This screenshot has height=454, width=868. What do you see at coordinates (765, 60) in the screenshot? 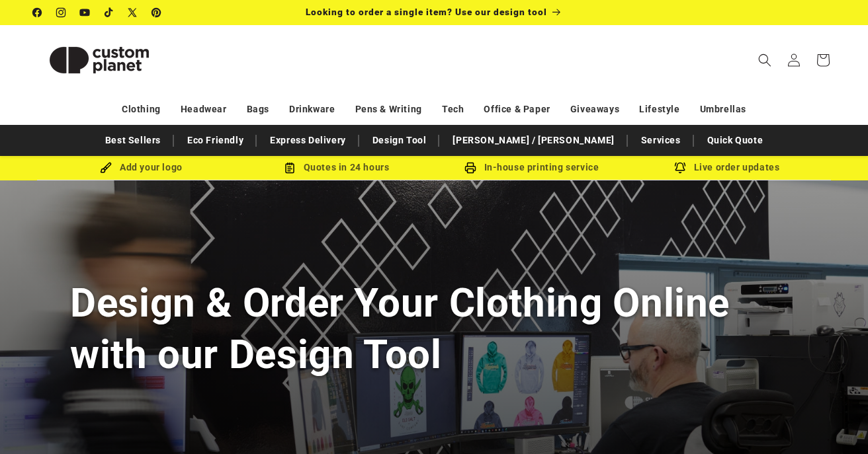
I see `summary: Search` at bounding box center [765, 60].